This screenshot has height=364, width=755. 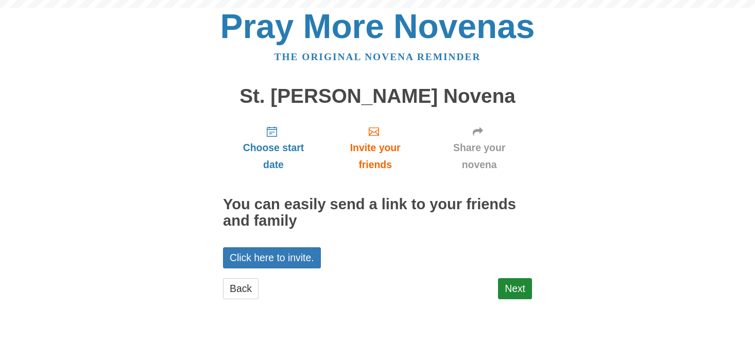 I want to click on a: Back, so click(x=240, y=289).